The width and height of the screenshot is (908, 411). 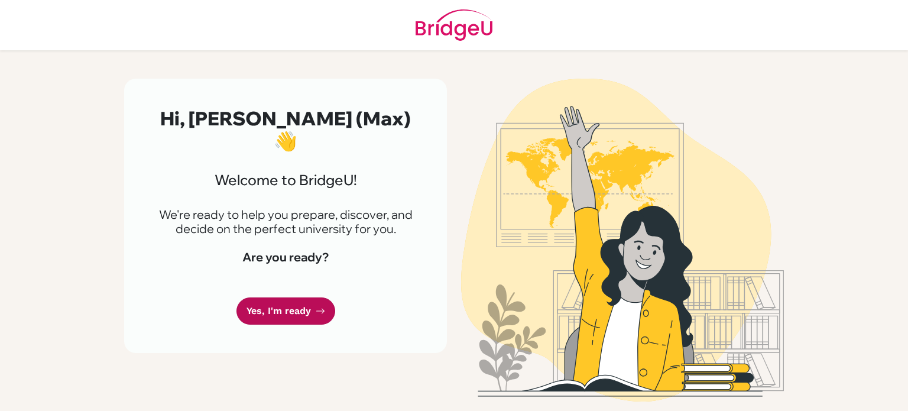 What do you see at coordinates (286, 311) in the screenshot?
I see `a: Yes, I'm ready` at bounding box center [286, 311].